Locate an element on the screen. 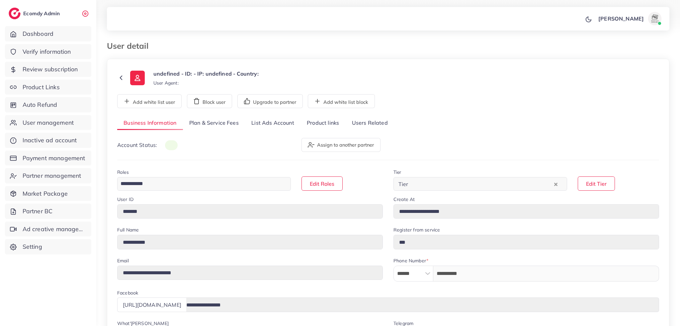 The height and width of the screenshot is (326, 680). a: List Ads Account is located at coordinates (273, 123).